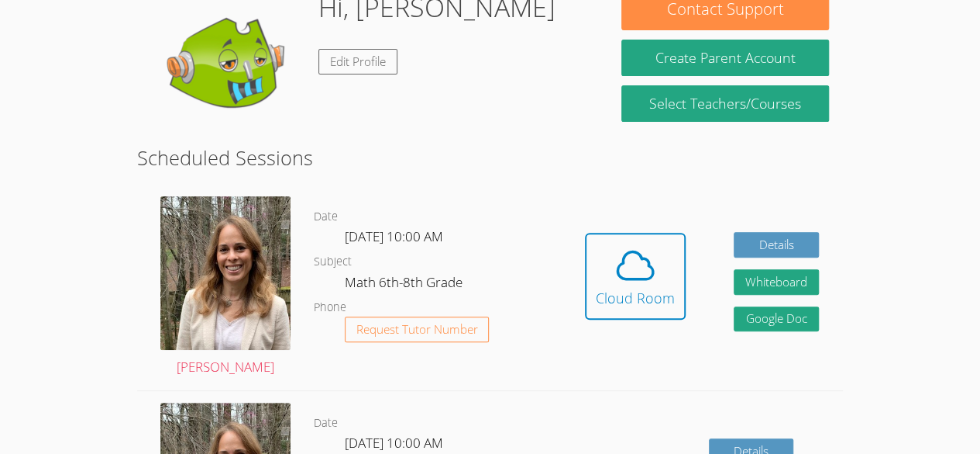 Image resolution: width=980 pixels, height=454 pixels. What do you see at coordinates (405, 285) in the screenshot?
I see `dd: Math 6th-8th Grade` at bounding box center [405, 285].